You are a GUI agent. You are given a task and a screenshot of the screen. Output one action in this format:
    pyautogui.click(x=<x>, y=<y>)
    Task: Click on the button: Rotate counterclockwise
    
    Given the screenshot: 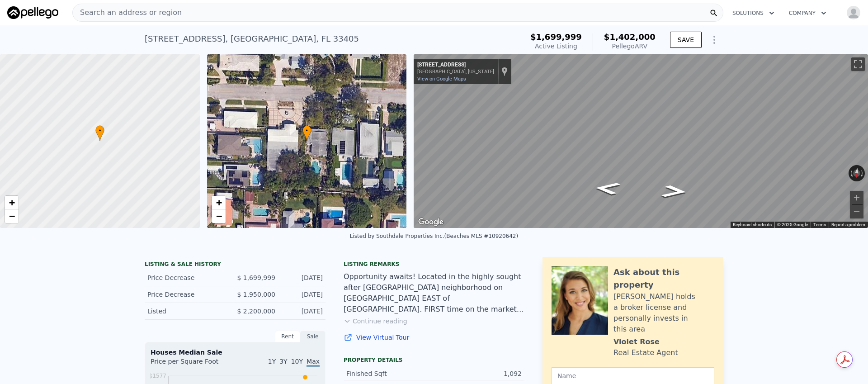 What is the action you would take?
    pyautogui.click(x=851, y=173)
    